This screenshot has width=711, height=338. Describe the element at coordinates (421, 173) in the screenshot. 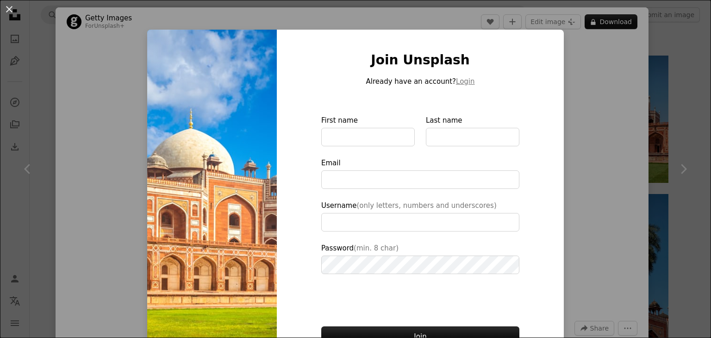

I see `label: Email` at that location.